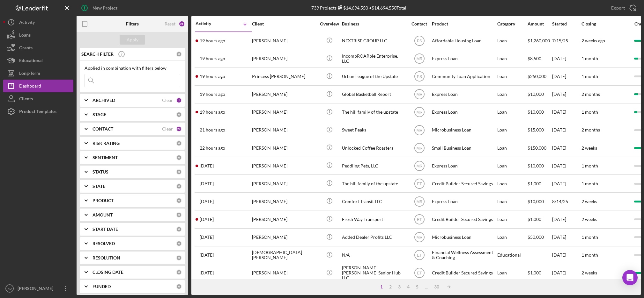 This screenshot has height=298, width=644. I want to click on div: 30, so click(437, 287).